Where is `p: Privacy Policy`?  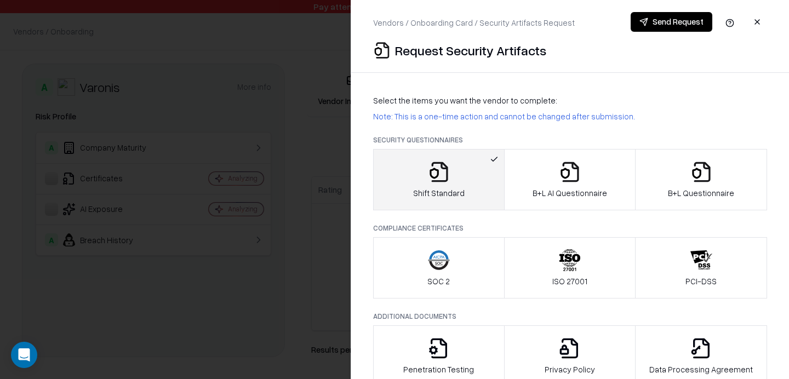 p: Privacy Policy is located at coordinates (570, 369).